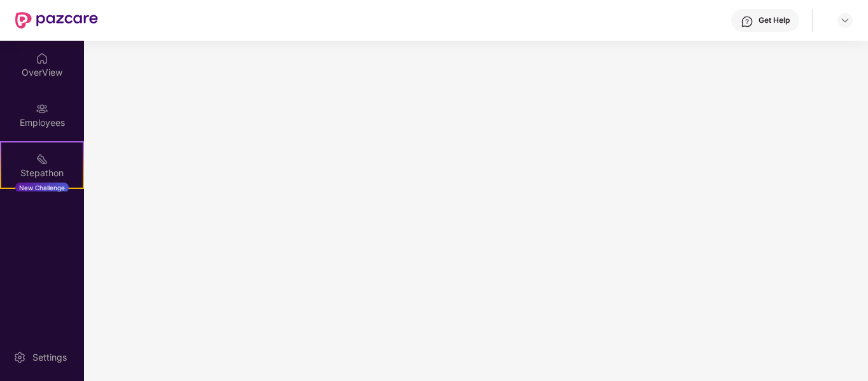 The image size is (868, 381). What do you see at coordinates (42, 58) in the screenshot?
I see `img: svg+xml;base64,PHN2ZyBpZD0iSG9tZSIgeG1sbnM9Imh0dHA6Ly93d3cudzMub3JnLzIwMDAvc3ZnIiB3aWR0aD0iMjAiIG...` at bounding box center [42, 58].